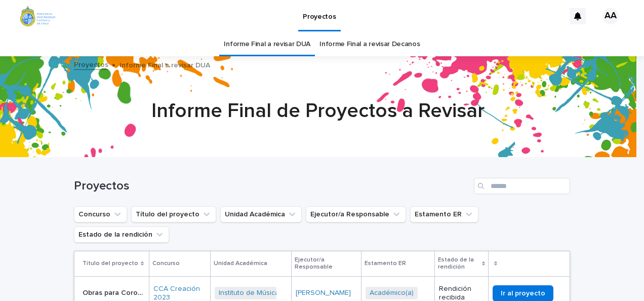 The image size is (644, 301). Describe the element at coordinates (38, 16) in the screenshot. I see `img: abTH9oyRgylbozZfkT2H` at that location.